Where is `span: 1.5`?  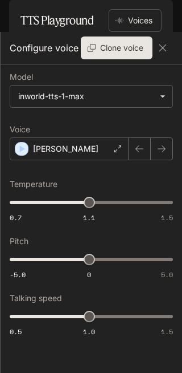
span: 1.5 is located at coordinates (167, 217).